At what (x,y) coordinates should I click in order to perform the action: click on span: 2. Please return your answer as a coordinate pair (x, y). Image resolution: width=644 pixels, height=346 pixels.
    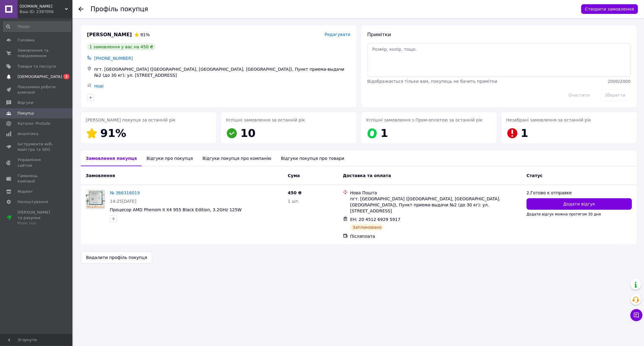
    Looking at the image, I should click on (67, 77).